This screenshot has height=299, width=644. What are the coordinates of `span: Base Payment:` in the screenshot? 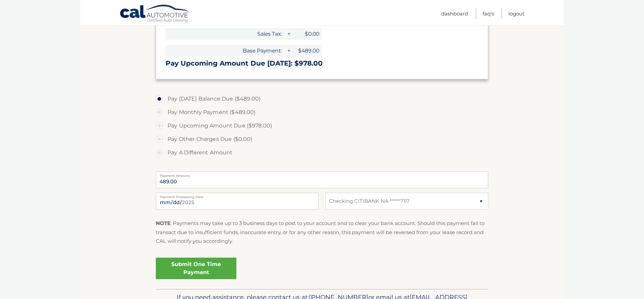 It's located at (225, 50).